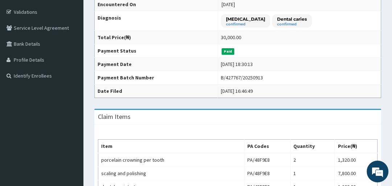 The width and height of the screenshot is (392, 186). What do you see at coordinates (71, 128) in the screenshot?
I see `textarea: Type your message and hit 'Enter'` at bounding box center [71, 128].